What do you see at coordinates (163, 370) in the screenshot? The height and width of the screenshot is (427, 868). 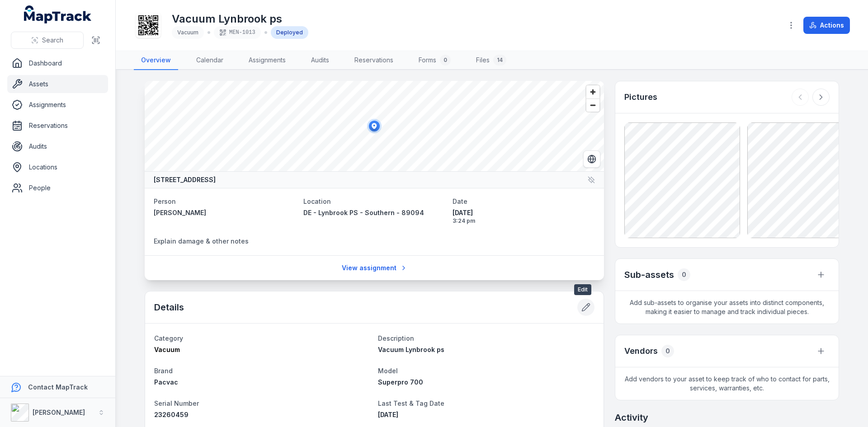 I see `span: Brand` at bounding box center [163, 370].